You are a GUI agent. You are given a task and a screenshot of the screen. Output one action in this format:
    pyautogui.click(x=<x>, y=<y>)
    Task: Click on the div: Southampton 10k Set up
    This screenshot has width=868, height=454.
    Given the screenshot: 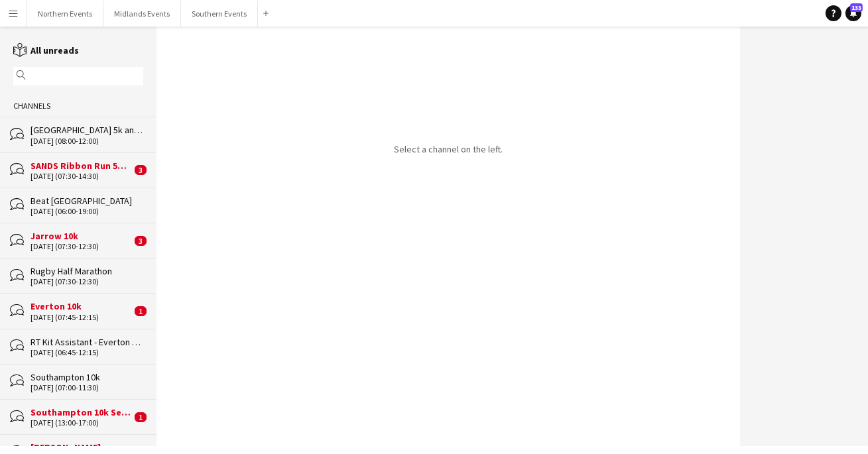 What is the action you would take?
    pyautogui.click(x=81, y=412)
    